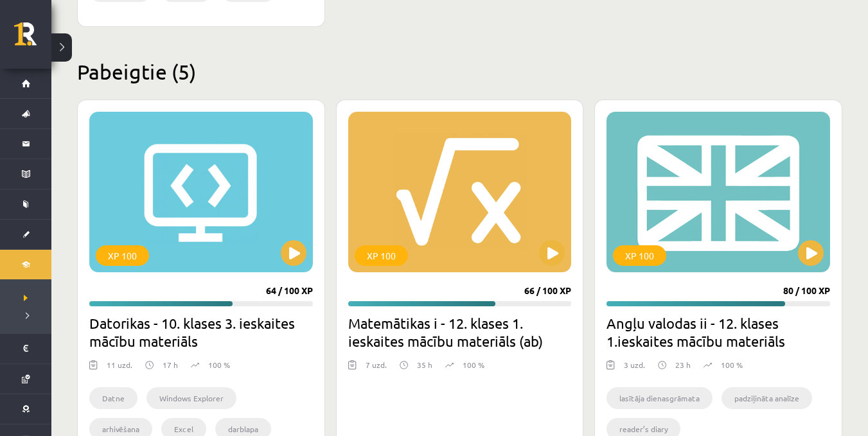 The height and width of the screenshot is (436, 868). Describe the element at coordinates (201, 332) in the screenshot. I see `h2: Datorikas - 10. klases 3. ieskaites mācību materiāls` at that location.